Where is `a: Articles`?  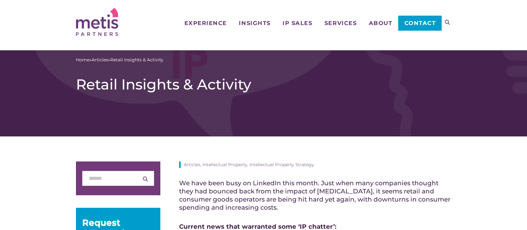
a: Articles is located at coordinates (100, 60).